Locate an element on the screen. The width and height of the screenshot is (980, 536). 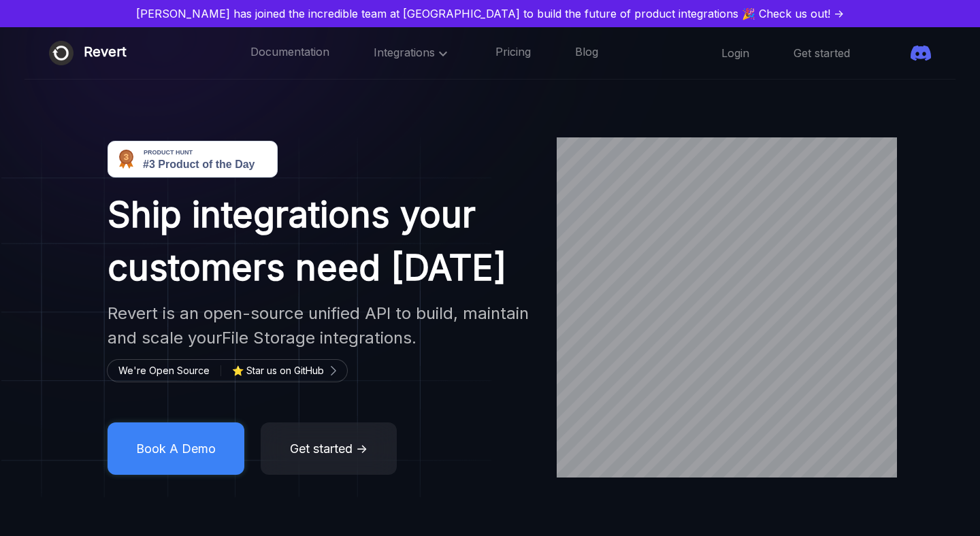
img: Revert logo is located at coordinates (61, 53).